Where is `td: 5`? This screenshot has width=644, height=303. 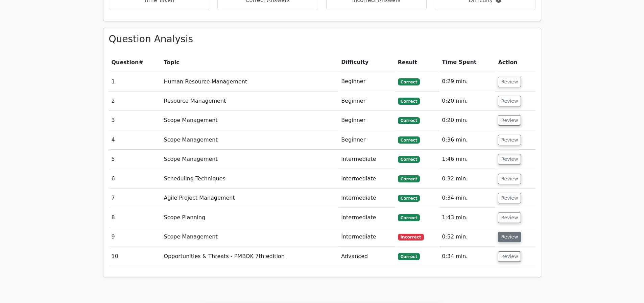 td: 5 is located at coordinates (135, 159).